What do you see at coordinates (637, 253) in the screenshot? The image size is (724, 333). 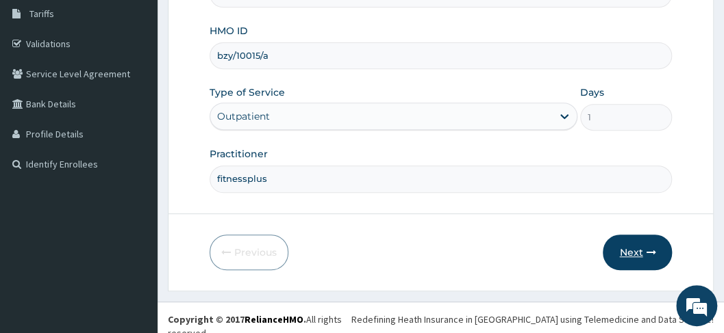 I see `button: Next` at bounding box center [637, 253].